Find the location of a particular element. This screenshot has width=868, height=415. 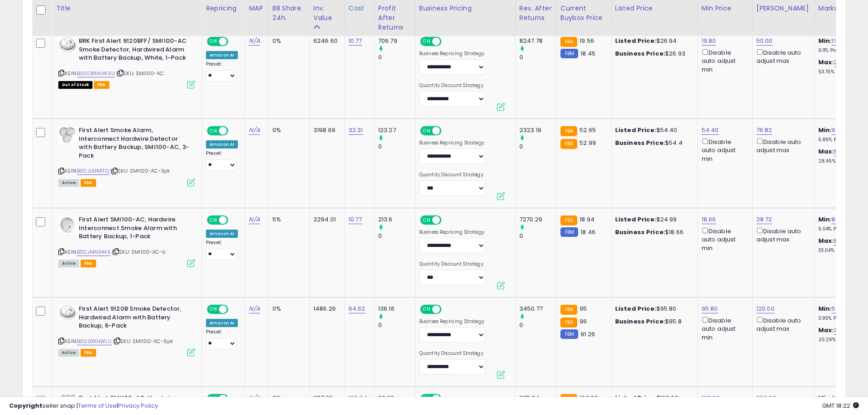

div: 213.6 is located at coordinates (397, 220).